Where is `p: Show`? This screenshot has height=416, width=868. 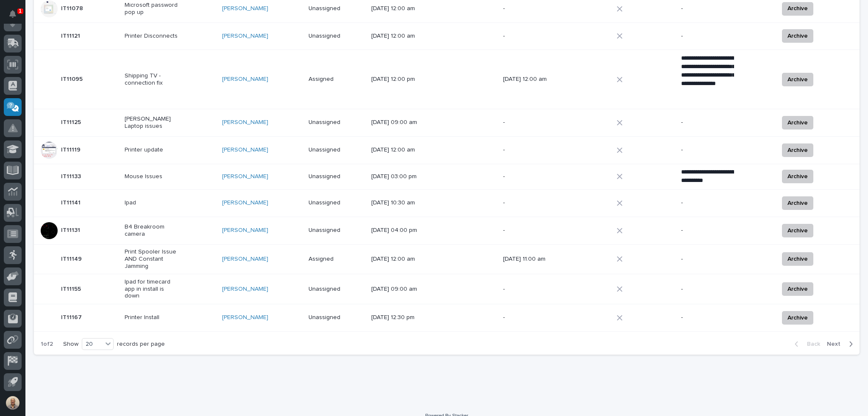
p: Show is located at coordinates (71, 344).